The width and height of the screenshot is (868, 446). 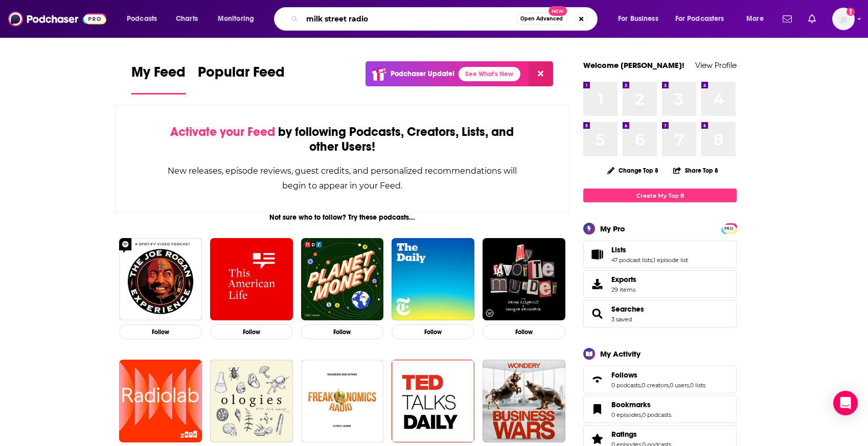 What do you see at coordinates (660, 195) in the screenshot?
I see `a: Create My Top 8` at bounding box center [660, 195].